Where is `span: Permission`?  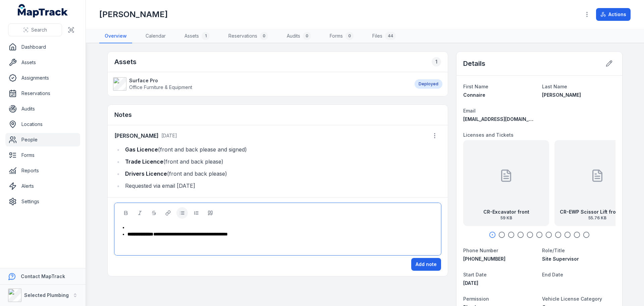 span: Permission is located at coordinates (476, 298).